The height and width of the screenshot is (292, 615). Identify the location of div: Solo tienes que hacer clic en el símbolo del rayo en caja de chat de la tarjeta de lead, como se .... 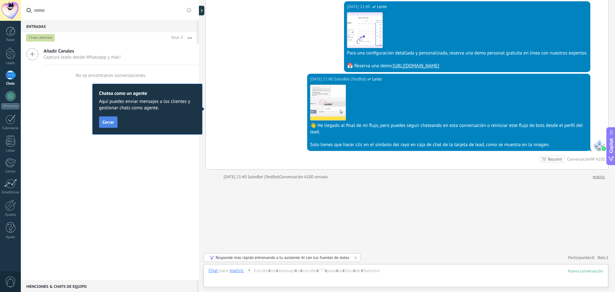
(449, 145).